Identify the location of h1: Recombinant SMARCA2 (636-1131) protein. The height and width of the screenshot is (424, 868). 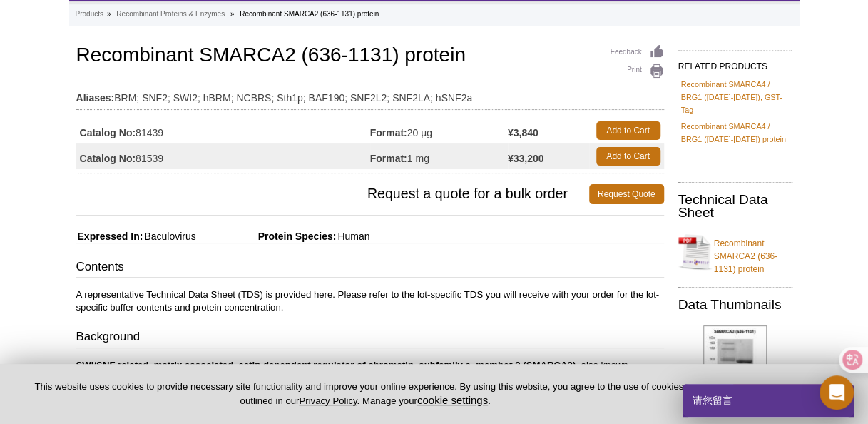
(371, 56).